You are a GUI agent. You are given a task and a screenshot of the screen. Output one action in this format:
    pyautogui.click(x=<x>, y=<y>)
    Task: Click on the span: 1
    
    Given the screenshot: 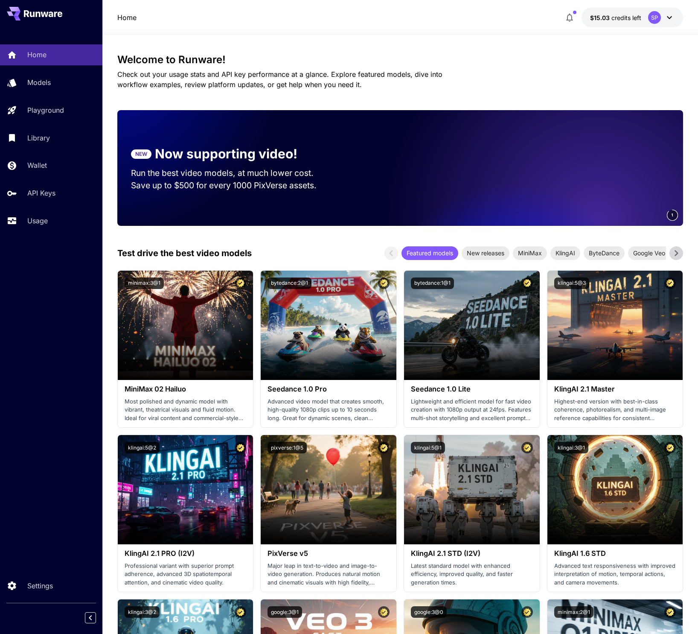 What is the action you would take?
    pyautogui.click(x=672, y=215)
    